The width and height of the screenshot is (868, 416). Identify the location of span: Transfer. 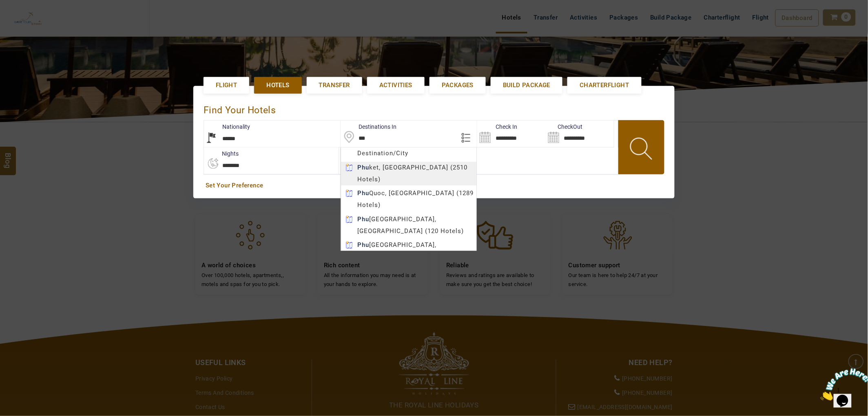
(334, 85).